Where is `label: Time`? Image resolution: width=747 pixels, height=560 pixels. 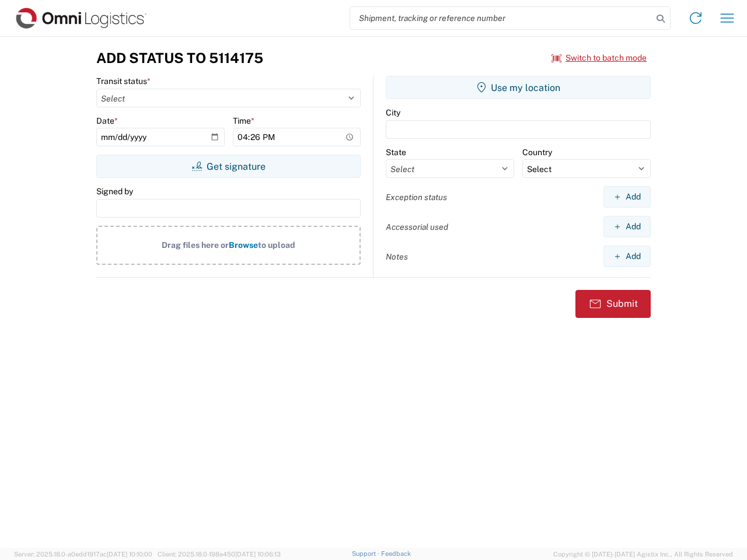
label: Time is located at coordinates (244, 121).